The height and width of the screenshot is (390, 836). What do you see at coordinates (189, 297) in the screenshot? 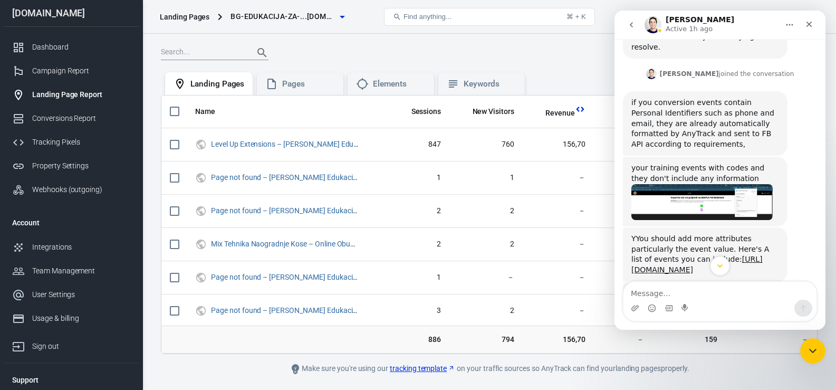
I see `button: Send a message…` at bounding box center [189, 297].